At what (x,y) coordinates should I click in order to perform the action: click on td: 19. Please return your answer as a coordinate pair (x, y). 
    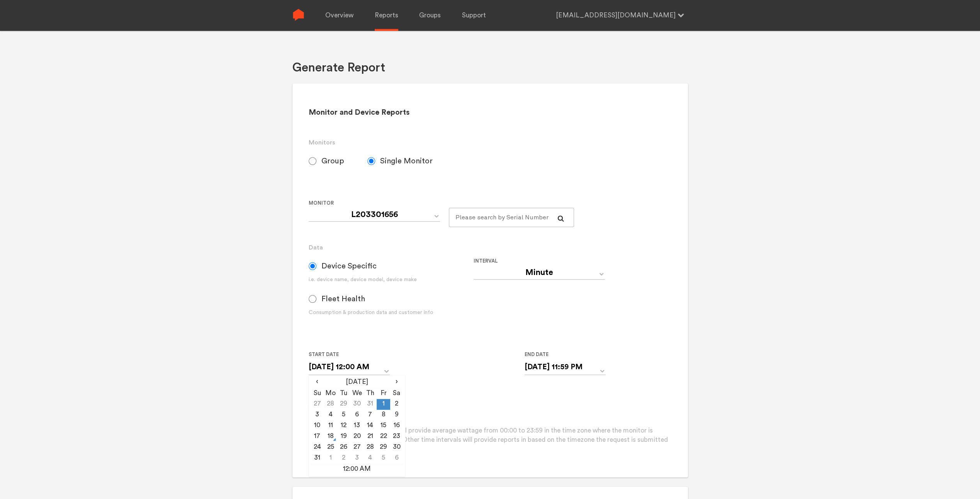
    Looking at the image, I should click on (344, 436).